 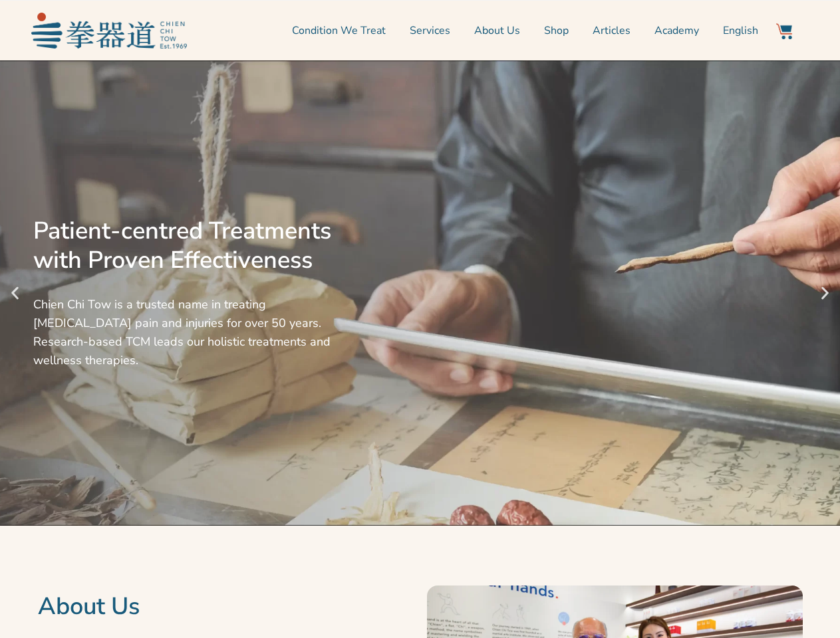 What do you see at coordinates (497, 30) in the screenshot?
I see `a: About Us` at bounding box center [497, 30].